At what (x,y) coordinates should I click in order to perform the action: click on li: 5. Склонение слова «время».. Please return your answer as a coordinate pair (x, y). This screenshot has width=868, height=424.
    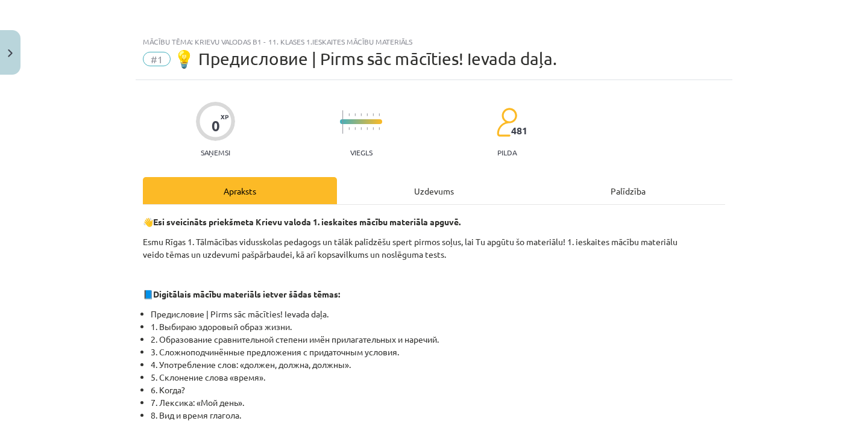
    Looking at the image, I should click on (437, 377).